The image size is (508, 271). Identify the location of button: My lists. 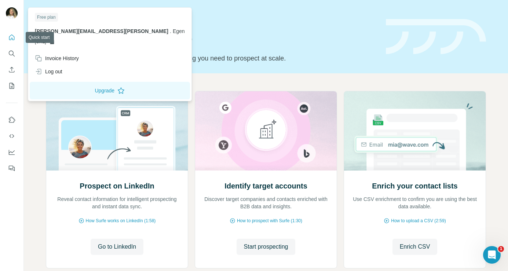
(12, 86).